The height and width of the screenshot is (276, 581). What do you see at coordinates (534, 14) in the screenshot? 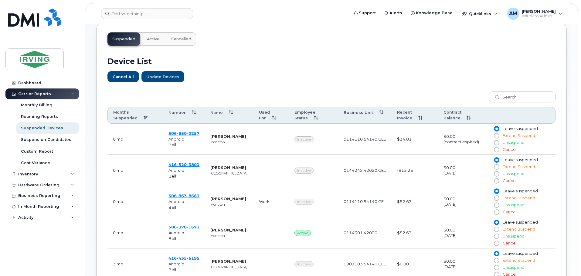
I see `div: Ashfaq Mehnaz` at bounding box center [534, 14].